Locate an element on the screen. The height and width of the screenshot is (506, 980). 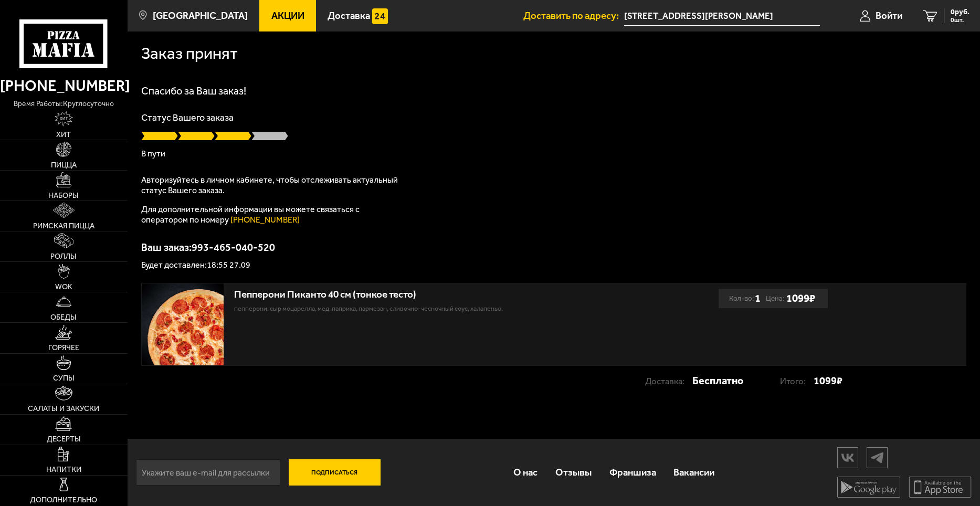
span: 0 шт. is located at coordinates (960, 20).